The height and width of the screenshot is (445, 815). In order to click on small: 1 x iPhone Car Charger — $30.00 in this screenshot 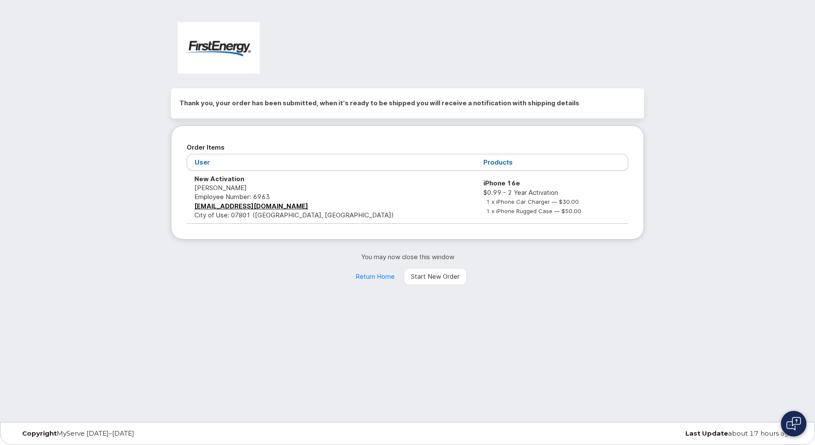, I will do `click(532, 202)`.